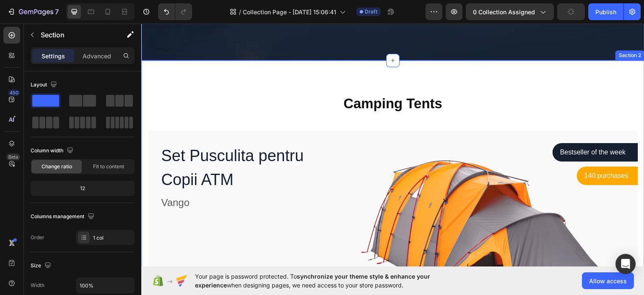  What do you see at coordinates (606, 12) in the screenshot?
I see `div: Publish` at bounding box center [606, 12].